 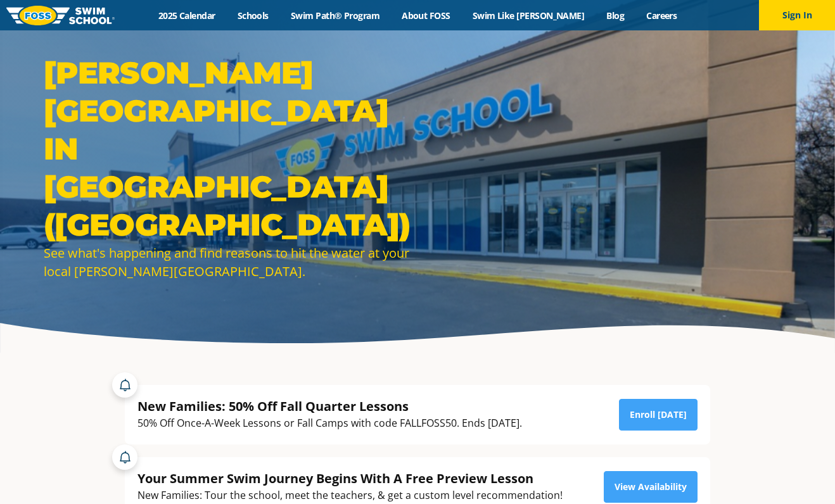 I want to click on div: Your Summer Swim Journey Begins With A Free Preview Lesson, so click(x=349, y=478).